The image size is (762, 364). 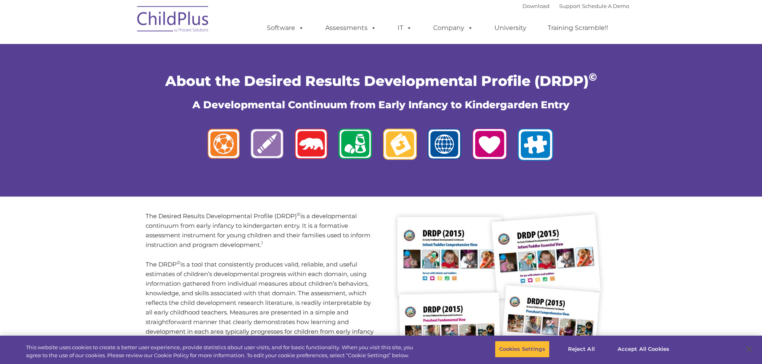 I want to click on a: Download, so click(x=536, y=6).